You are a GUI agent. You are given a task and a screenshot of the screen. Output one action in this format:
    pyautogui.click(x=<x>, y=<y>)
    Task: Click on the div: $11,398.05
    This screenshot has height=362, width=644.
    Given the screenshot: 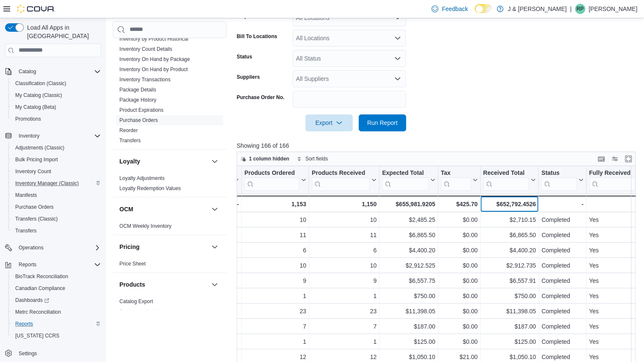 What is the action you would take?
    pyautogui.click(x=409, y=311)
    